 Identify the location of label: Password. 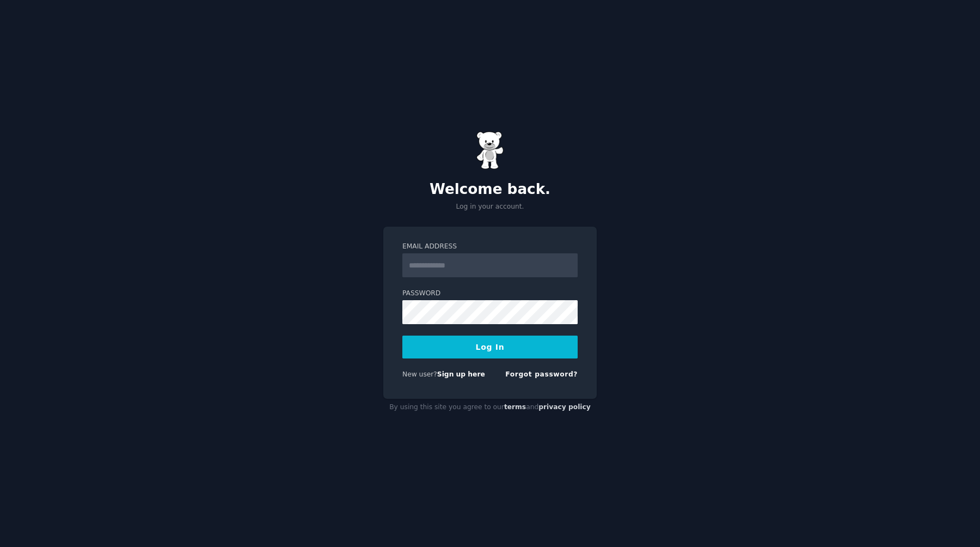
(490, 294).